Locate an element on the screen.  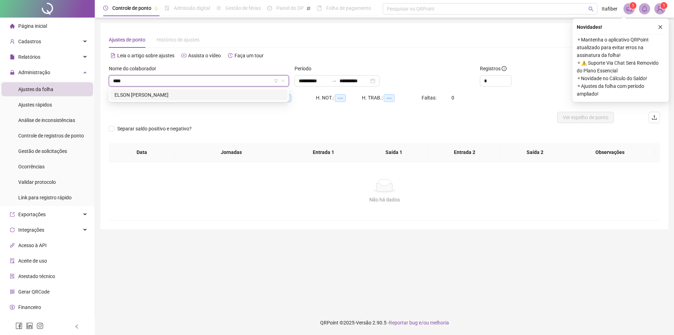
span: Ajustes rápidos is located at coordinates (35, 105).